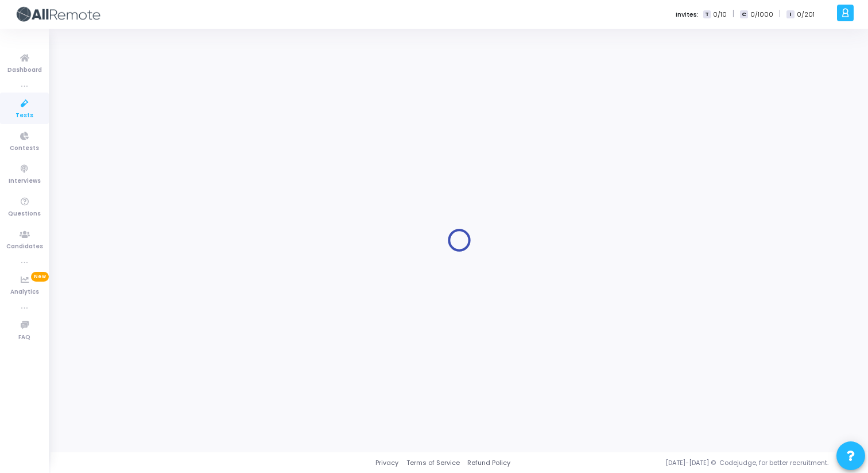  What do you see at coordinates (24, 214) in the screenshot?
I see `span: Questions` at bounding box center [24, 214].